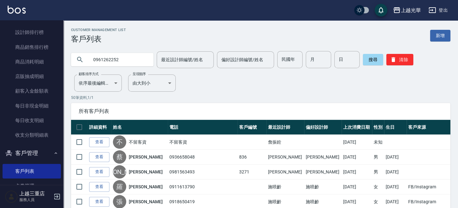 This screenshot has height=208, width=458. What do you see at coordinates (35, 200) in the screenshot?
I see `p: 服務人員` at bounding box center [35, 200].